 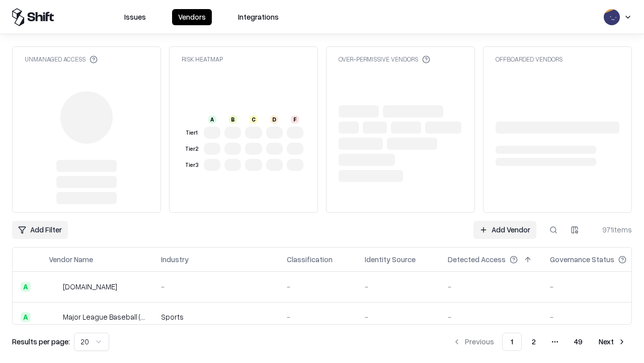 What do you see at coordinates (295, 119) in the screenshot?
I see `div: F` at bounding box center [295, 119].